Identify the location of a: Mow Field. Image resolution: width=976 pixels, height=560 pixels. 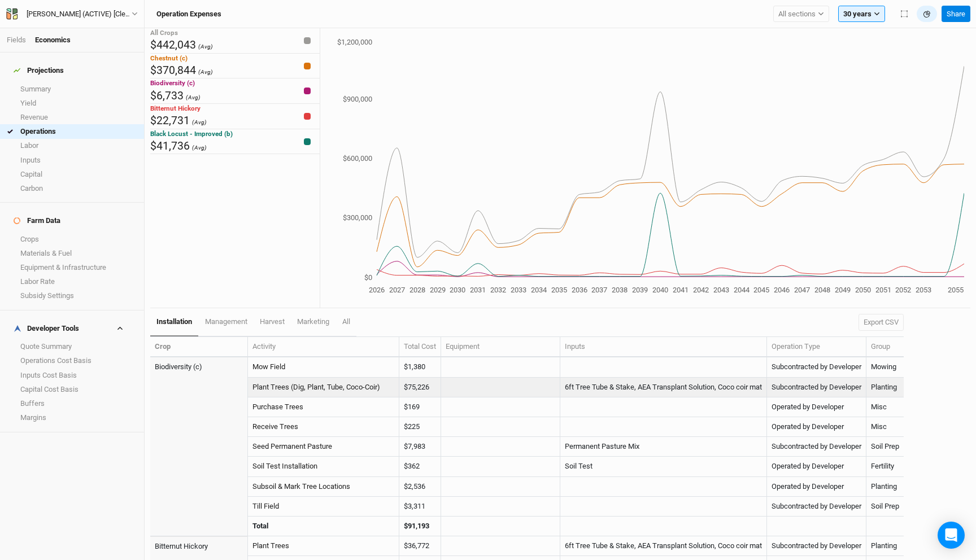
(269, 366).